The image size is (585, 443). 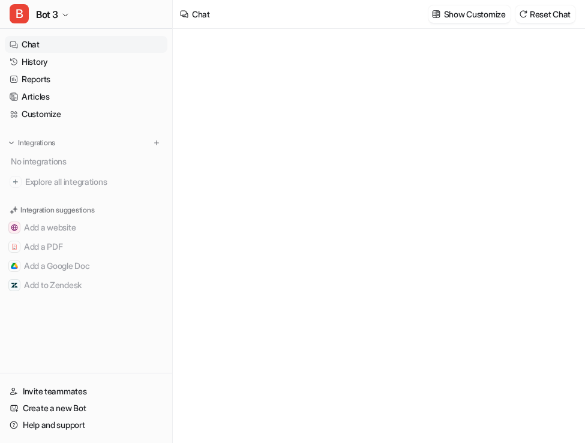 I want to click on button: Add a websiteAdd a website, so click(x=86, y=227).